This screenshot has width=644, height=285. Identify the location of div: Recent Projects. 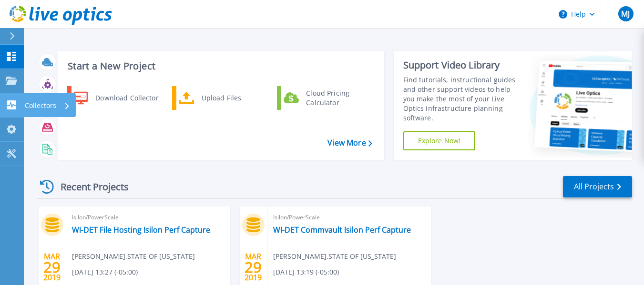
(89, 187).